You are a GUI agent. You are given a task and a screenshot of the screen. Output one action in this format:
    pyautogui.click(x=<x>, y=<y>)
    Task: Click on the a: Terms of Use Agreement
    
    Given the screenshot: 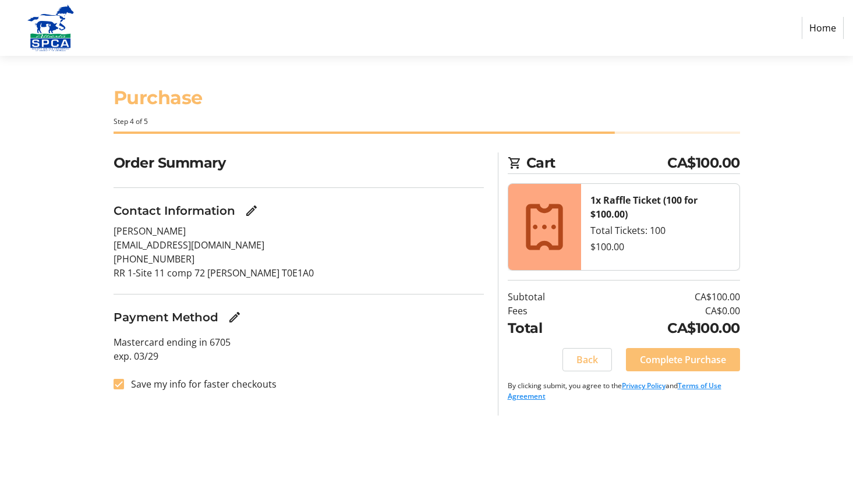 What is the action you would take?
    pyautogui.click(x=614, y=391)
    